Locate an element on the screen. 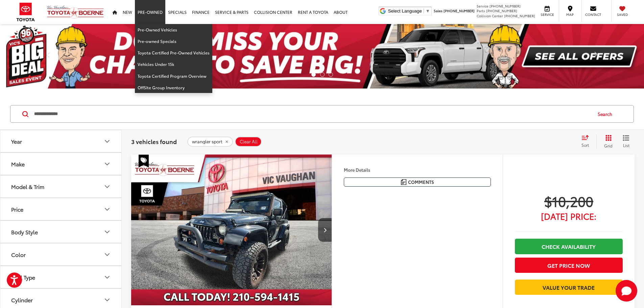 The width and height of the screenshot is (644, 308). span: Special is located at coordinates (144, 161).